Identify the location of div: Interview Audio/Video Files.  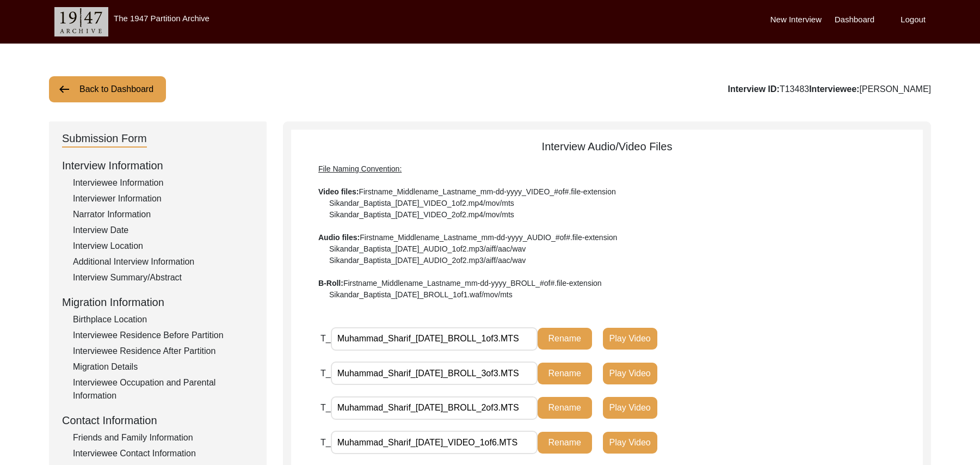
(607, 219).